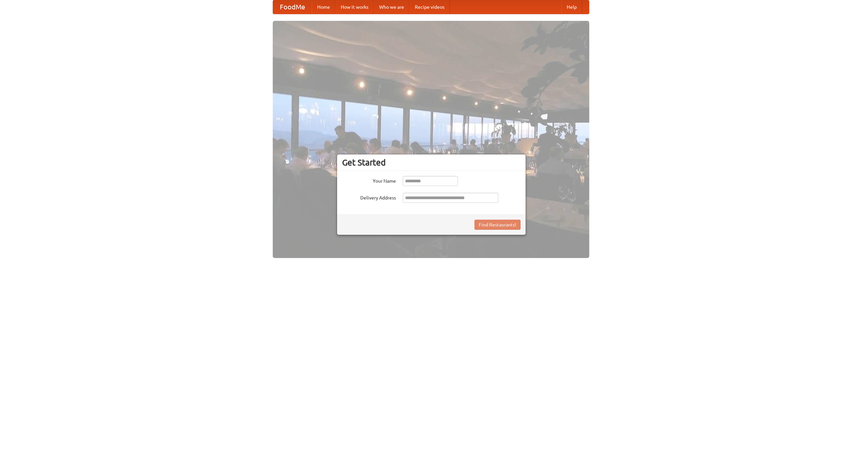 The height and width of the screenshot is (476, 862). What do you see at coordinates (429, 7) in the screenshot?
I see `a: Recipe videos` at bounding box center [429, 7].